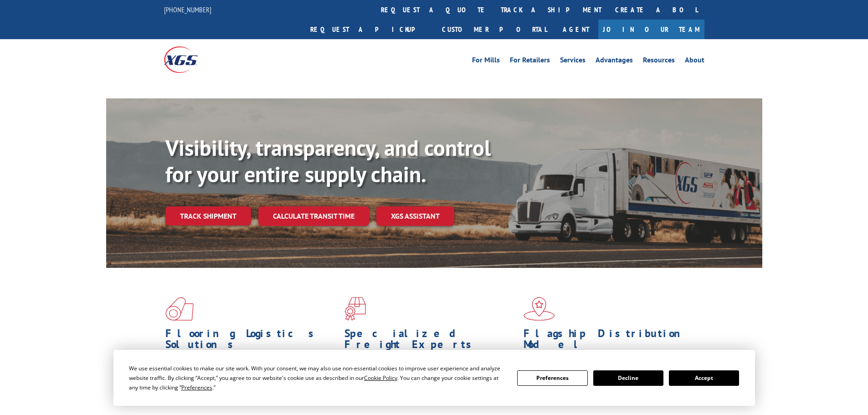  Describe the element at coordinates (208, 216) in the screenshot. I see `a: Track shipment` at that location.